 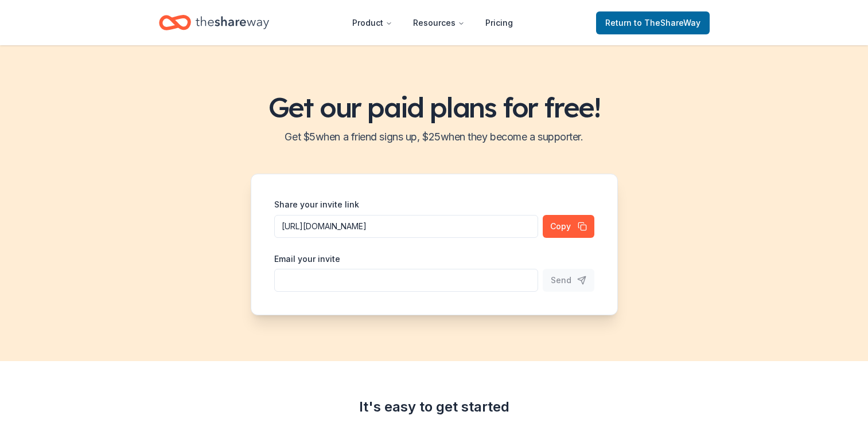 I want to click on a: Pricing, so click(x=499, y=23).